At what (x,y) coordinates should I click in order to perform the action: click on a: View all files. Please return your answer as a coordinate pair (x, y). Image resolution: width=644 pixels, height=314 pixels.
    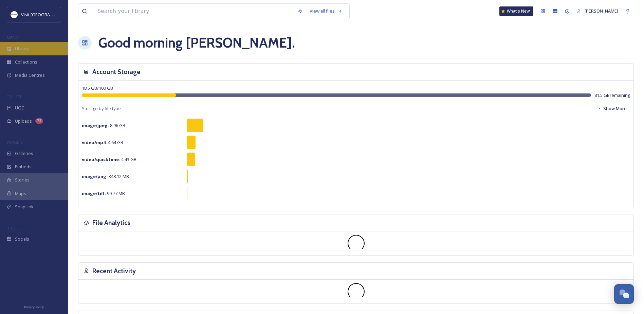
    Looking at the image, I should click on (326, 11).